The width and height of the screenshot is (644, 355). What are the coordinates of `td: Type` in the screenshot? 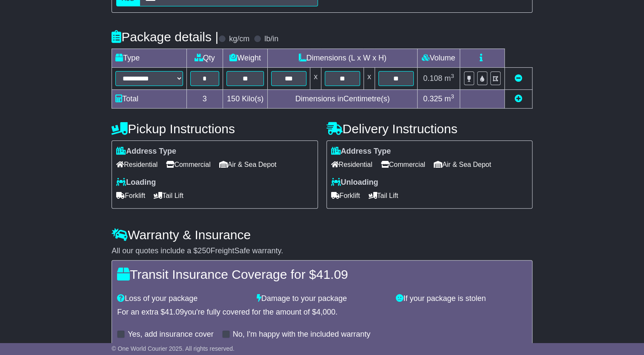 It's located at (149, 58).